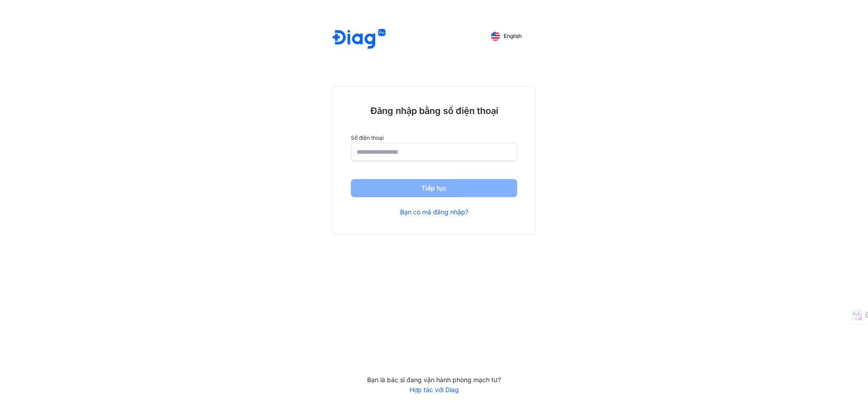 The height and width of the screenshot is (412, 868). What do you see at coordinates (506, 36) in the screenshot?
I see `button: English` at bounding box center [506, 36].